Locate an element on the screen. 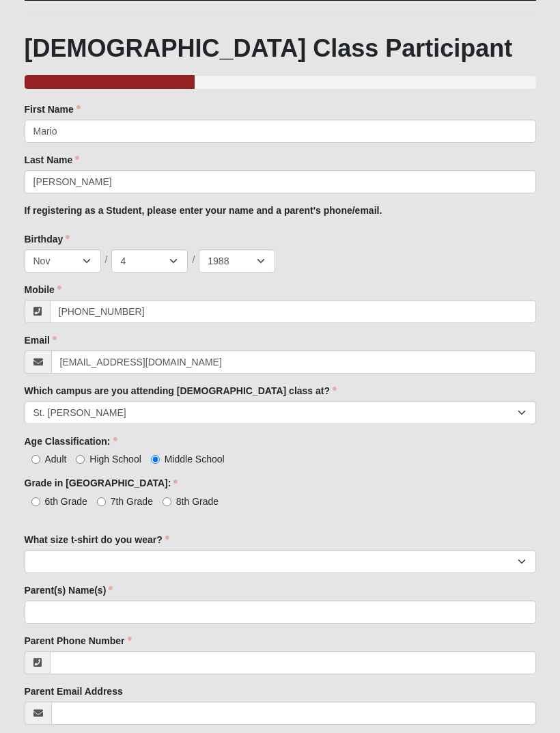 This screenshot has height=733, width=560. input: 7th Grade is located at coordinates (101, 501).